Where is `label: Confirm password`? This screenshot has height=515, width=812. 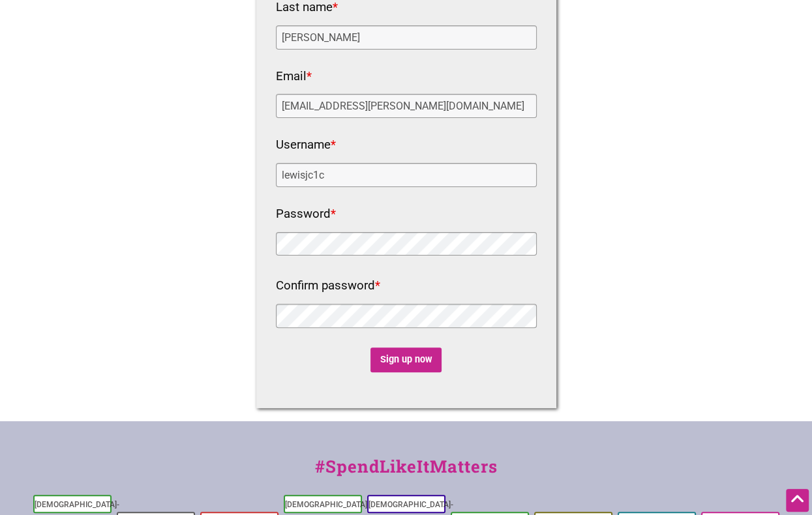
label: Confirm password is located at coordinates (328, 286).